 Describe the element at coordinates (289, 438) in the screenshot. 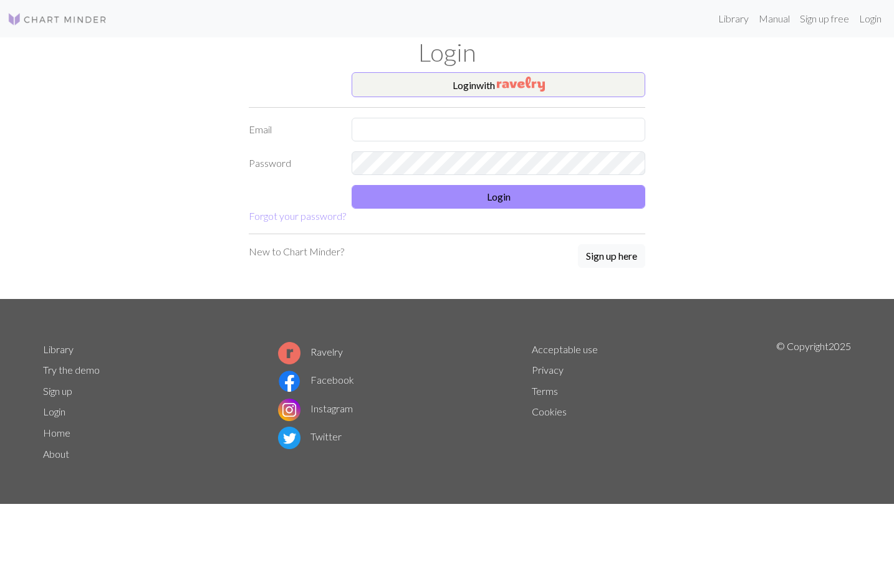

I see `img: Twitter logo` at that location.